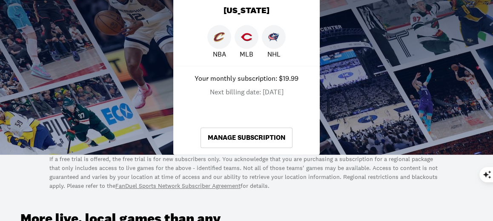 Image resolution: width=493 pixels, height=221 pixels. I want to click on img: Blue Jackets, so click(273, 37).